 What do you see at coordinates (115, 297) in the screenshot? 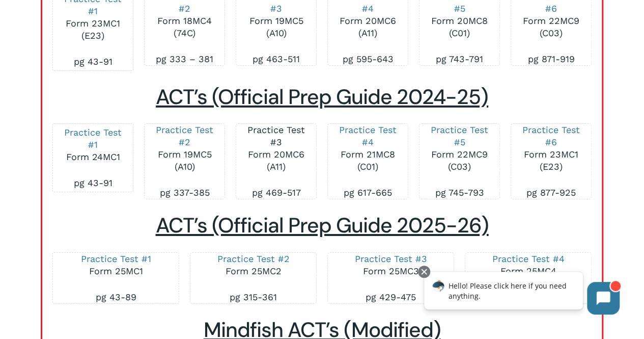
I see `p: pg 43-89` at bounding box center [115, 297].